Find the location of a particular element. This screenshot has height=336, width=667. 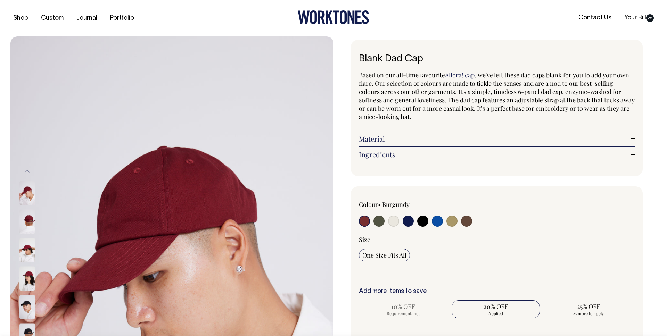

input: 10% OFF Requirement met is located at coordinates (403, 310).